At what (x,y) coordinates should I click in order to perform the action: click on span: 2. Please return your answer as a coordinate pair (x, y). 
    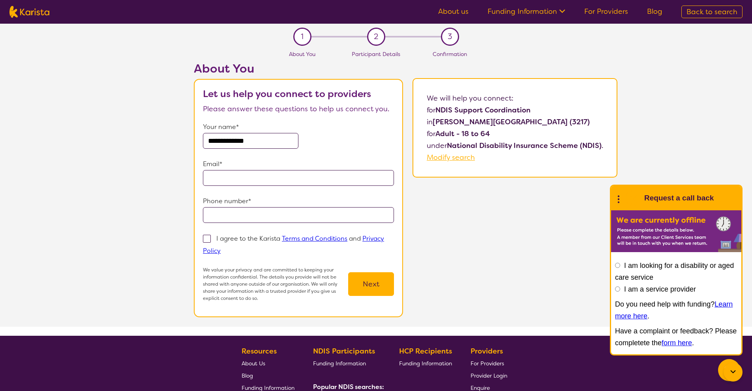
    Looking at the image, I should click on (376, 37).